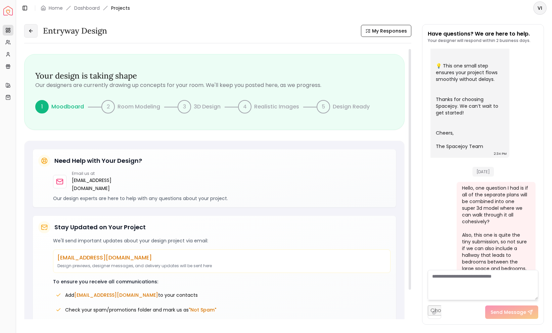  What do you see at coordinates (184, 107) in the screenshot?
I see `div: 3` at bounding box center [184, 107].